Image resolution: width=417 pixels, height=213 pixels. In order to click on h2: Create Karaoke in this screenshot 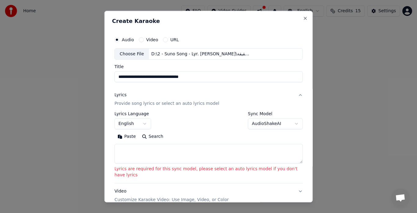, I will do `click(208, 21)`.